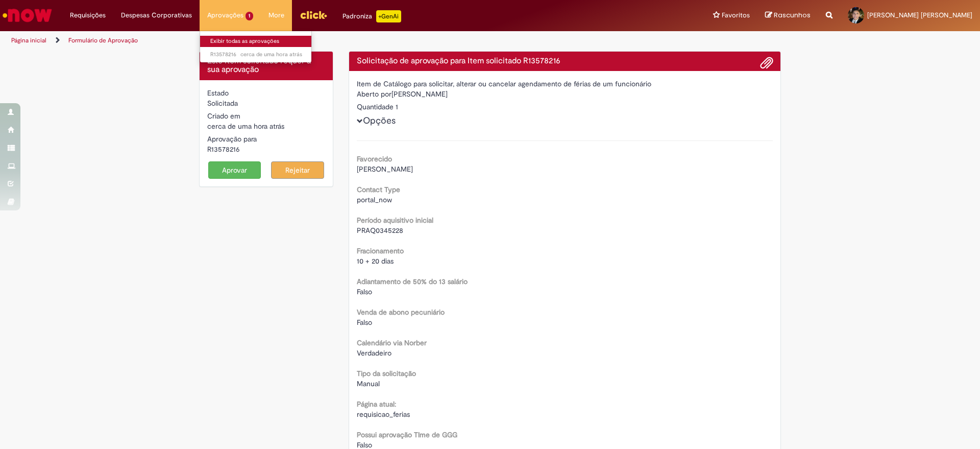 This screenshot has height=449, width=980. What do you see at coordinates (375, 94) in the screenshot?
I see `label: Aberto por` at bounding box center [375, 94].